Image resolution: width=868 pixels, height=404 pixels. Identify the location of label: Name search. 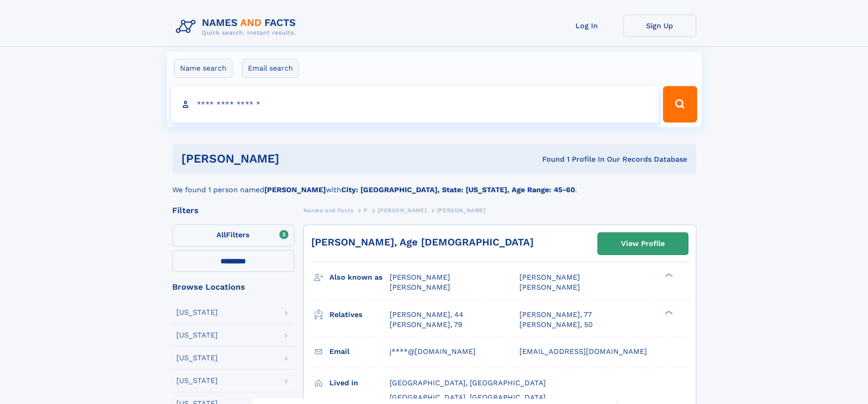
(203, 68).